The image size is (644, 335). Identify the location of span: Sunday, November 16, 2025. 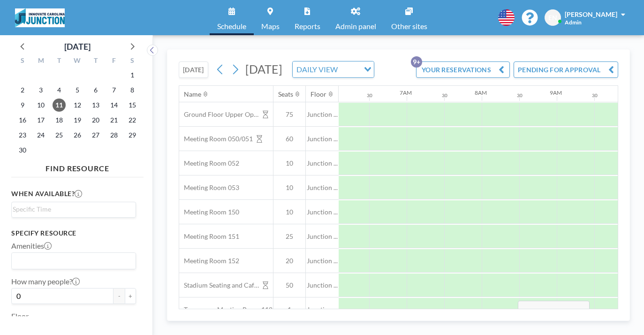
(23, 120).